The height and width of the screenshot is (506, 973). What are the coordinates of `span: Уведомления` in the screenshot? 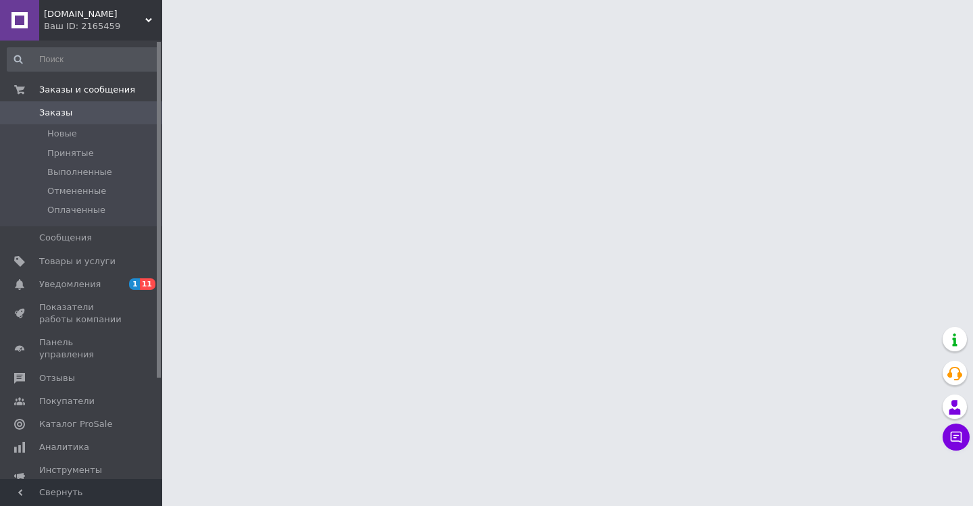 It's located at (70, 284).